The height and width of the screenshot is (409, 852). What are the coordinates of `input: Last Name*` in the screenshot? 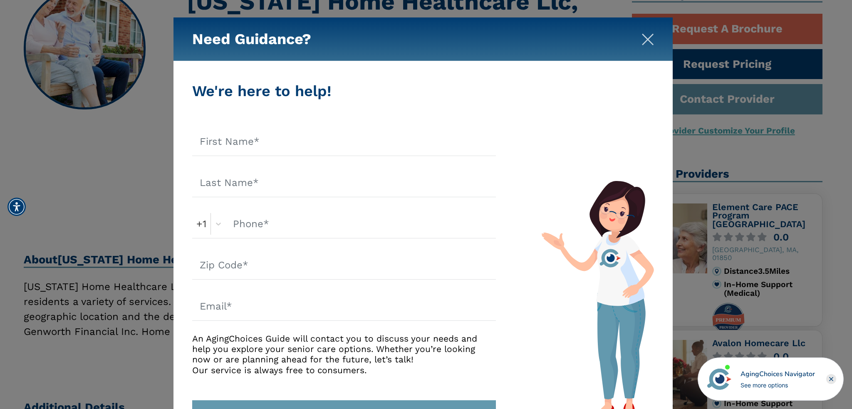 It's located at (344, 183).